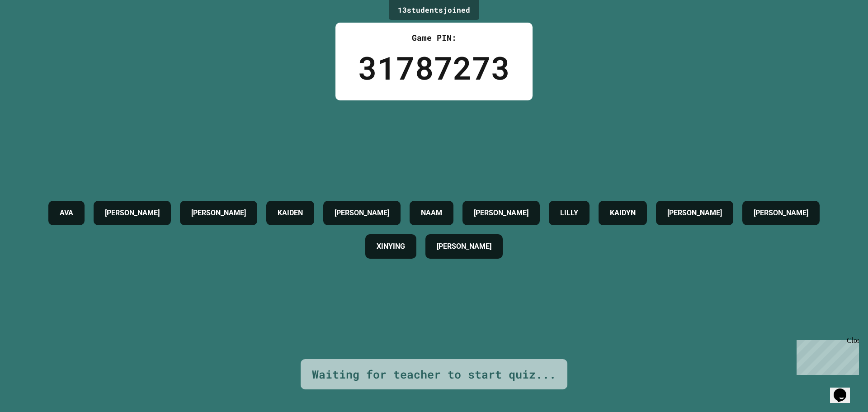  What do you see at coordinates (434, 67) in the screenshot?
I see `div: 31787273` at bounding box center [434, 67].